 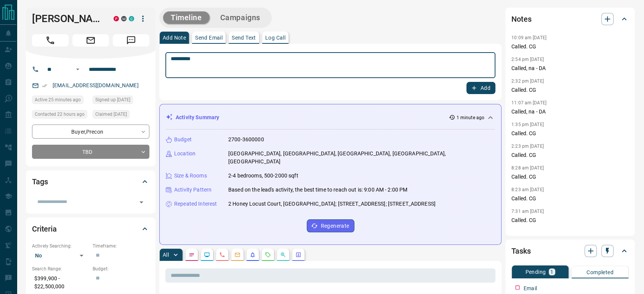 I want to click on p: 1, so click(x=551, y=272).